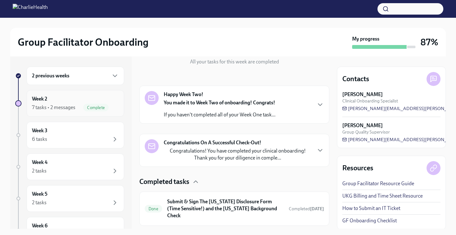 This screenshot has height=235, width=456. I want to click on div: Completed tasks, so click(235, 182).